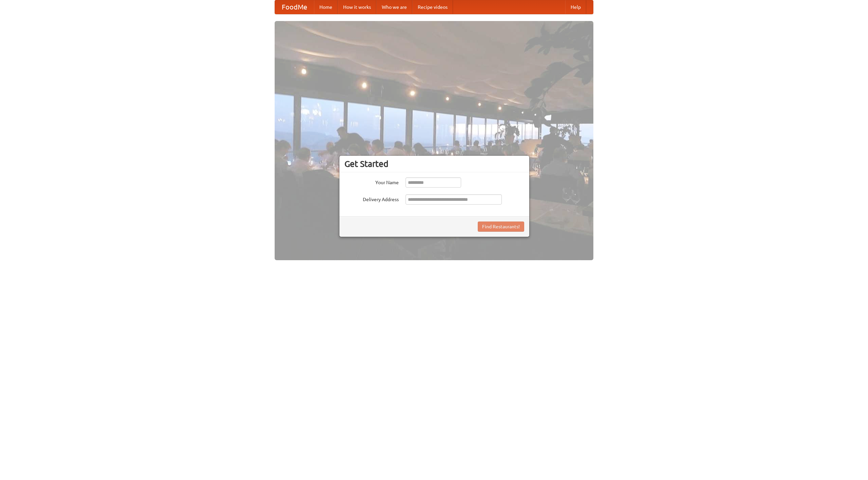  I want to click on a: Home, so click(326, 7).